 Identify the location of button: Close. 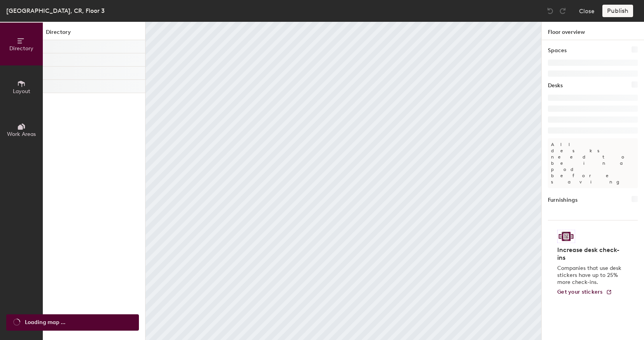
(587, 11).